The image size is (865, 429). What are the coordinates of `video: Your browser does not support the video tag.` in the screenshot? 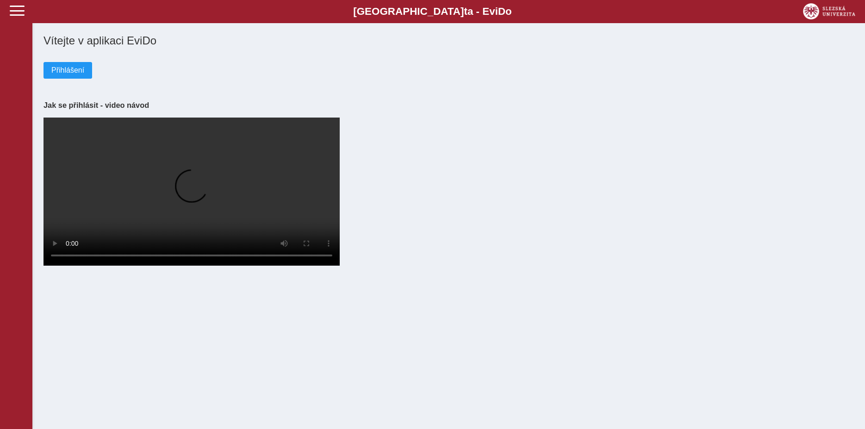 It's located at (192, 192).